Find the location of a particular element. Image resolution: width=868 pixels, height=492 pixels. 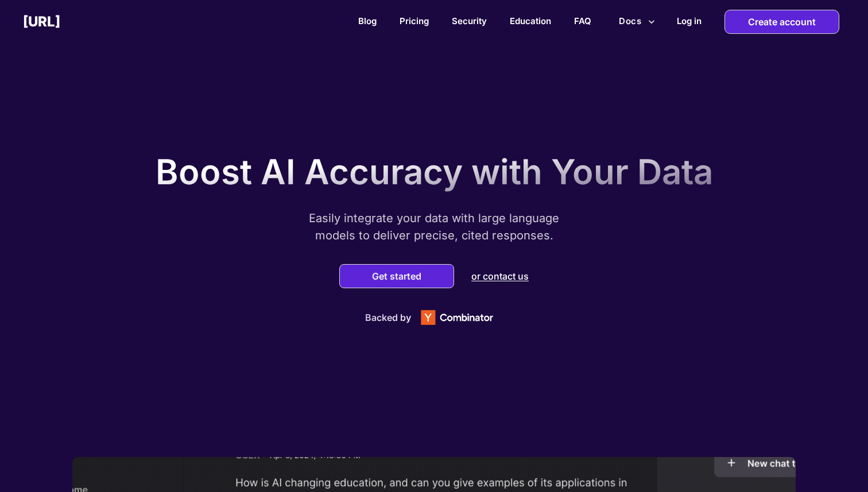

a: Pricing is located at coordinates (414, 21).